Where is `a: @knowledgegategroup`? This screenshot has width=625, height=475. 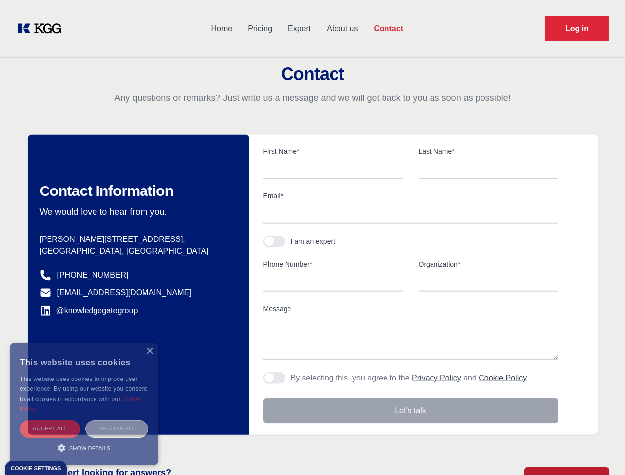 a: @knowledgegategroup is located at coordinates (89, 311).